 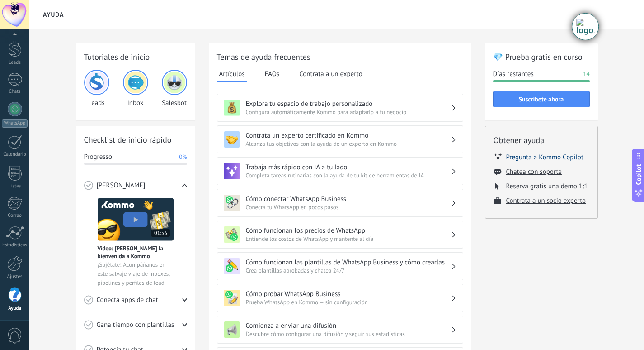 What do you see at coordinates (348, 302) in the screenshot?
I see `span: Prueba WhatsApp en Kommo — sin configuración` at bounding box center [348, 302].